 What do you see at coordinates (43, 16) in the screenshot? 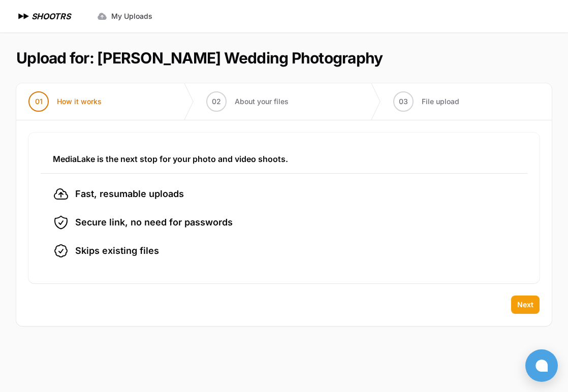
I see `a: SHOOTRS SHOOTRS` at bounding box center [43, 16].